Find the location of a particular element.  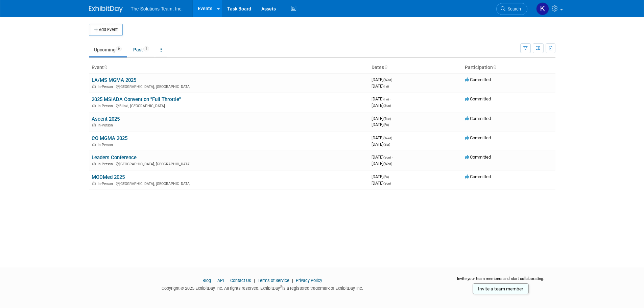

button: Add Event is located at coordinates (105, 29).